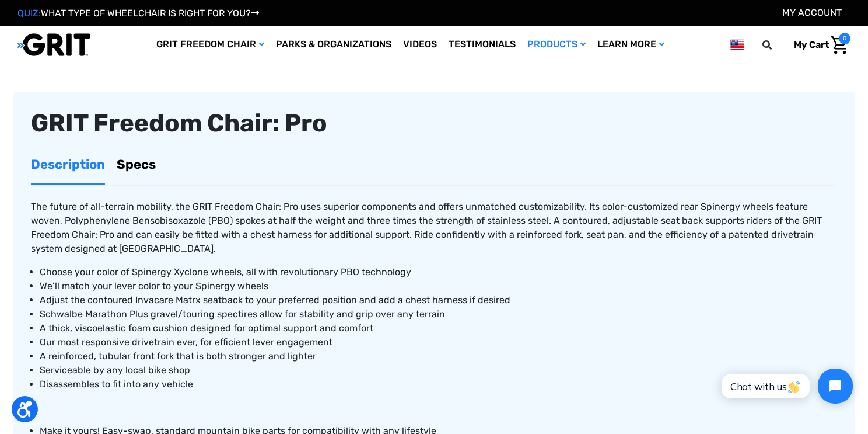 The image size is (868, 434). I want to click on img: Cart, so click(839, 45).